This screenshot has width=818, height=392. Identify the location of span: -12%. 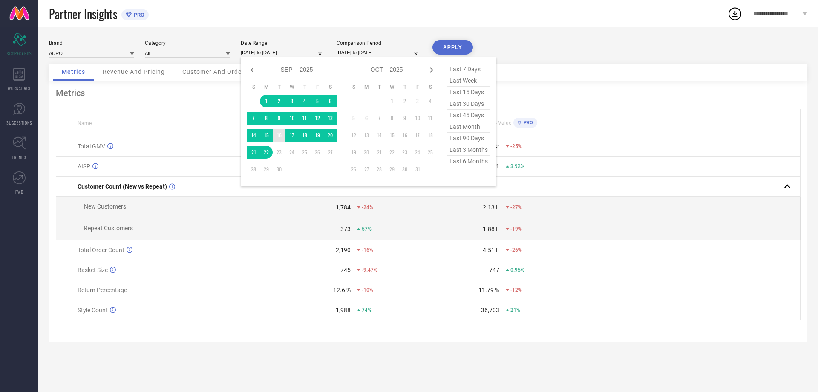
(516, 290).